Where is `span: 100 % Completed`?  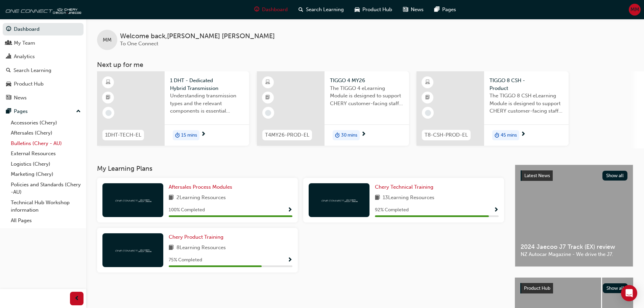 span: 100 % Completed is located at coordinates (186, 210).